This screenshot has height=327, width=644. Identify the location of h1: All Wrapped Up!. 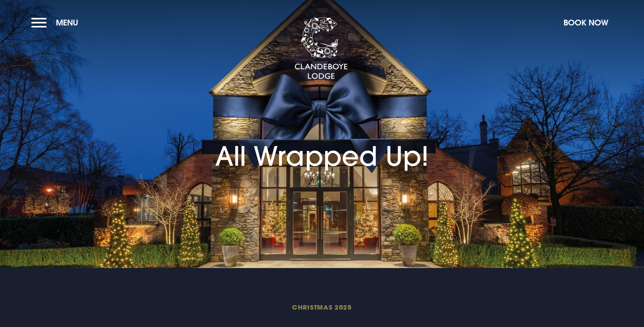
(322, 136).